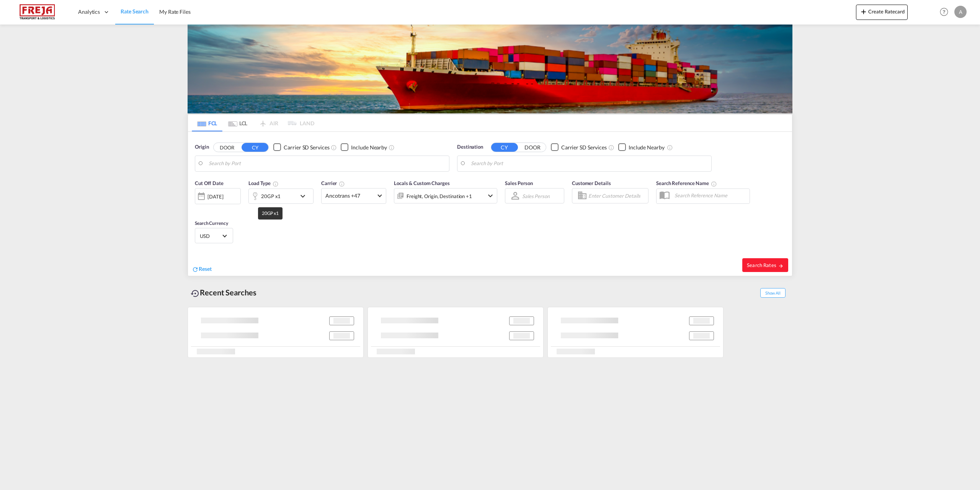 This screenshot has width=980, height=490. What do you see at coordinates (37, 12) in the screenshot?
I see `img: 586607c025bf11f083711d99603023e7.png` at bounding box center [37, 12].